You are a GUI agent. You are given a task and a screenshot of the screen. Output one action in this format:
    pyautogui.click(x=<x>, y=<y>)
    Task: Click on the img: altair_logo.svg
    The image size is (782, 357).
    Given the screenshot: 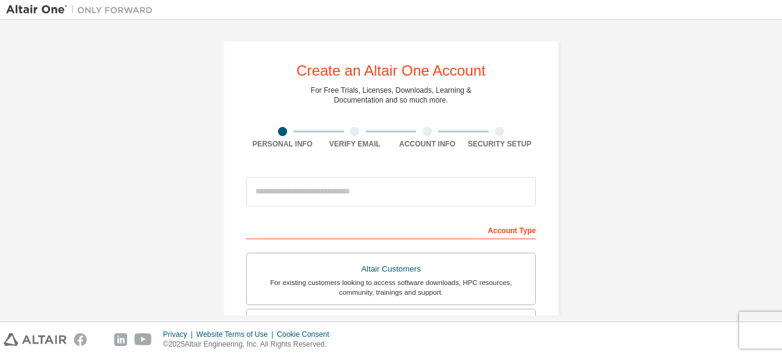 What is the action you would take?
    pyautogui.click(x=35, y=340)
    